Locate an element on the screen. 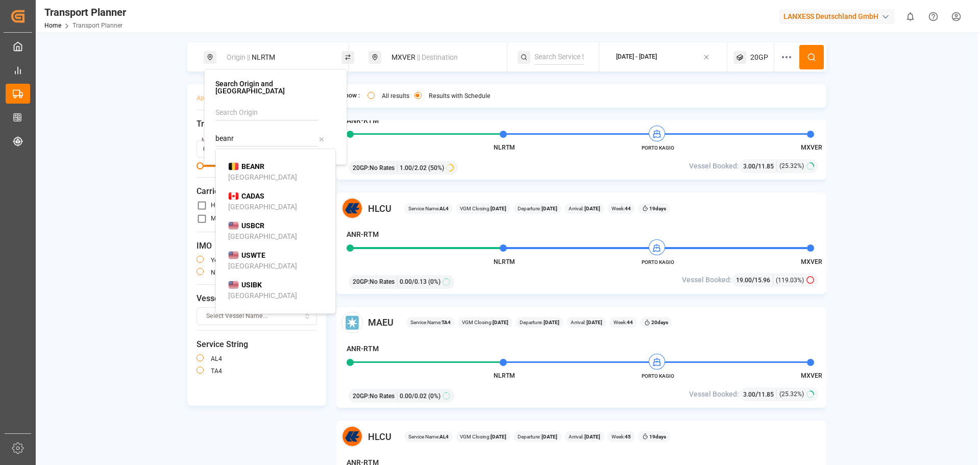 The height and width of the screenshot is (465, 980). label: Min Days is located at coordinates (213, 140).